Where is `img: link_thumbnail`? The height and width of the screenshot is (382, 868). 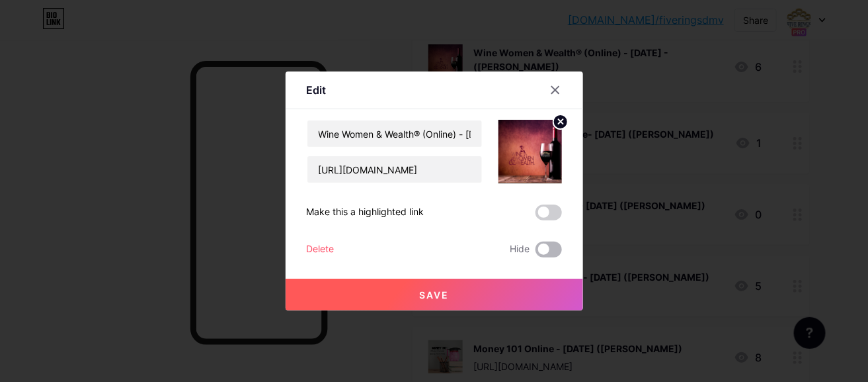
img: link_thumbnail is located at coordinates (530, 151).